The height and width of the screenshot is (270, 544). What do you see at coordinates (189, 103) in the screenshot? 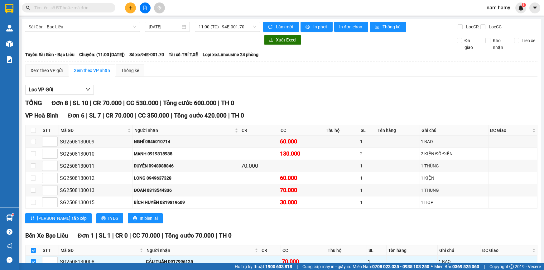
I see `span: Tổng cước 600.000` at bounding box center [189, 103].